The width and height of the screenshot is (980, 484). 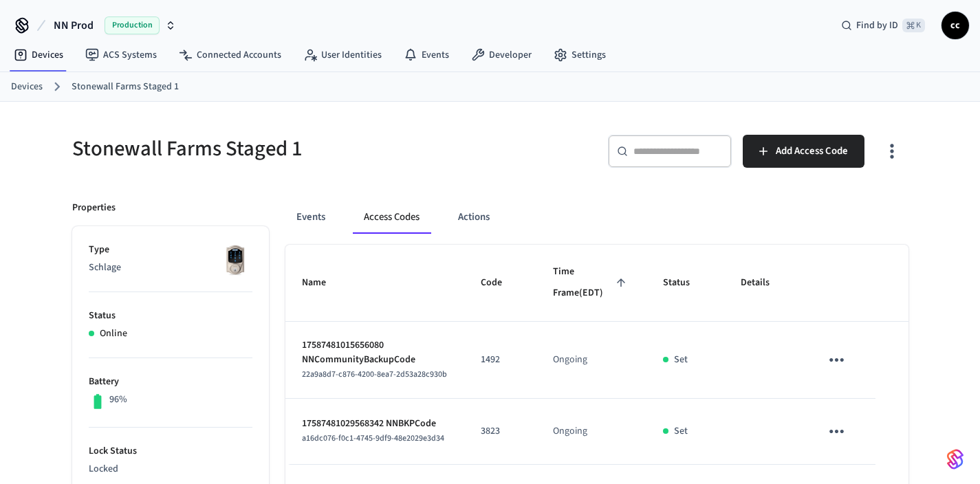 I want to click on button: Actions, so click(x=474, y=217).